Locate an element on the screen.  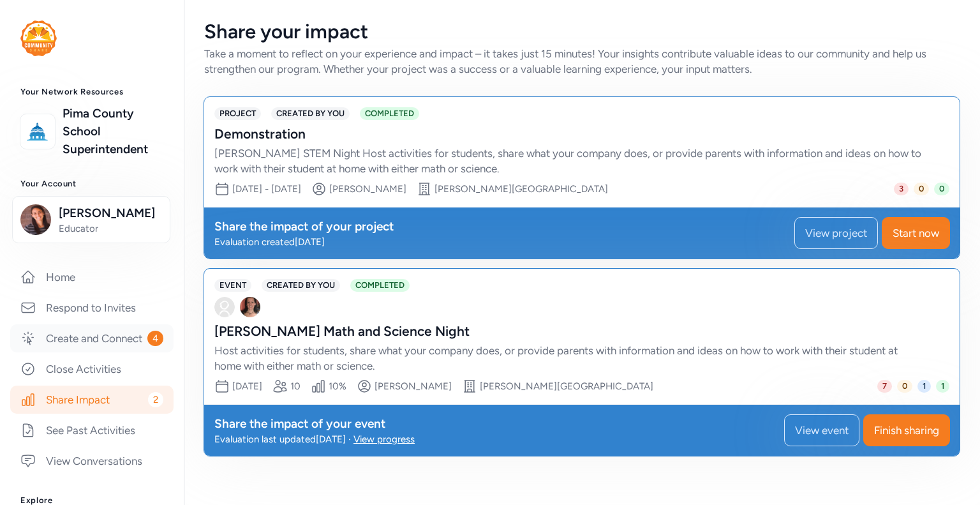
div: View progress is located at coordinates (384, 439).